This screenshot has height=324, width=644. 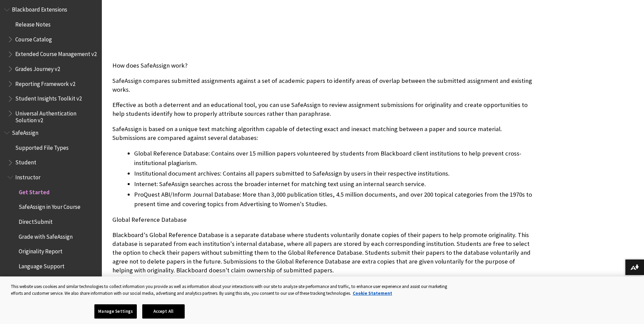 What do you see at coordinates (372, 293) in the screenshot?
I see `a: More information about your privacy, opens in a new tab` at bounding box center [372, 293].